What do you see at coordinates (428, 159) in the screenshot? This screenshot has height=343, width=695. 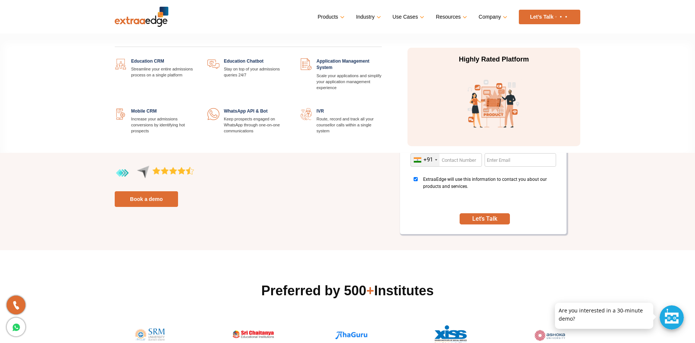 I see `div: +91` at bounding box center [428, 159].